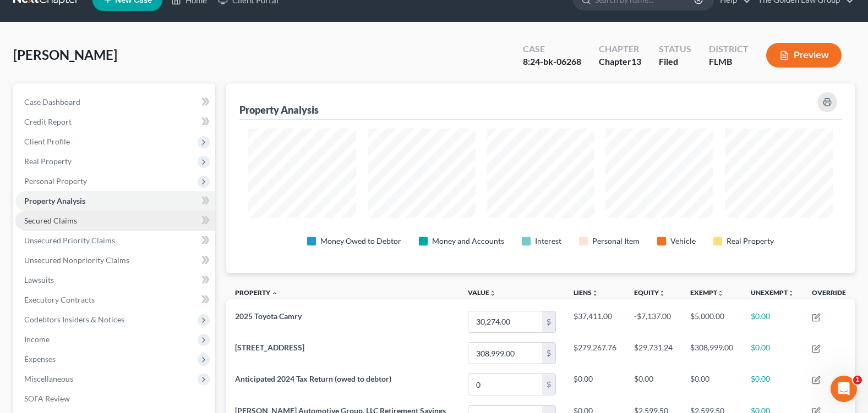 The image size is (868, 413). What do you see at coordinates (48, 161) in the screenshot?
I see `span: Real Property` at bounding box center [48, 161].